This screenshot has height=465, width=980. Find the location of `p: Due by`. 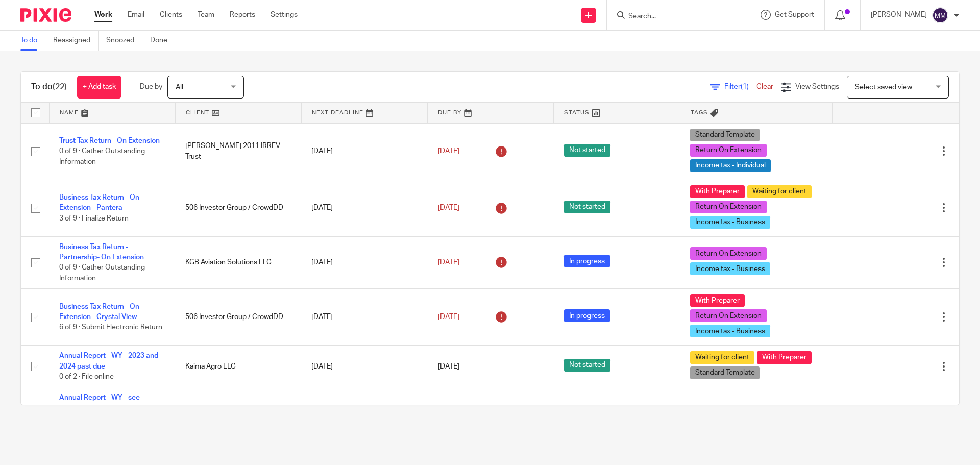

p: Due by is located at coordinates (151, 87).